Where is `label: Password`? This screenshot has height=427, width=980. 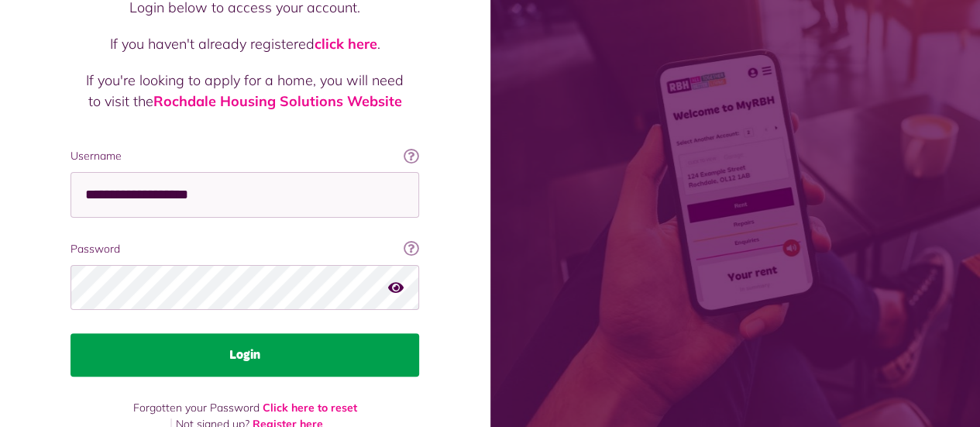 label: Password is located at coordinates (245, 248).